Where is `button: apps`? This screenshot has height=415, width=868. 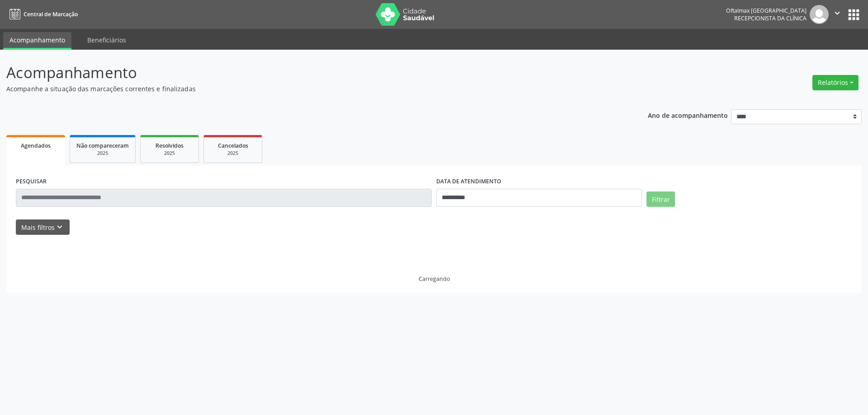
button: apps is located at coordinates (854, 14).